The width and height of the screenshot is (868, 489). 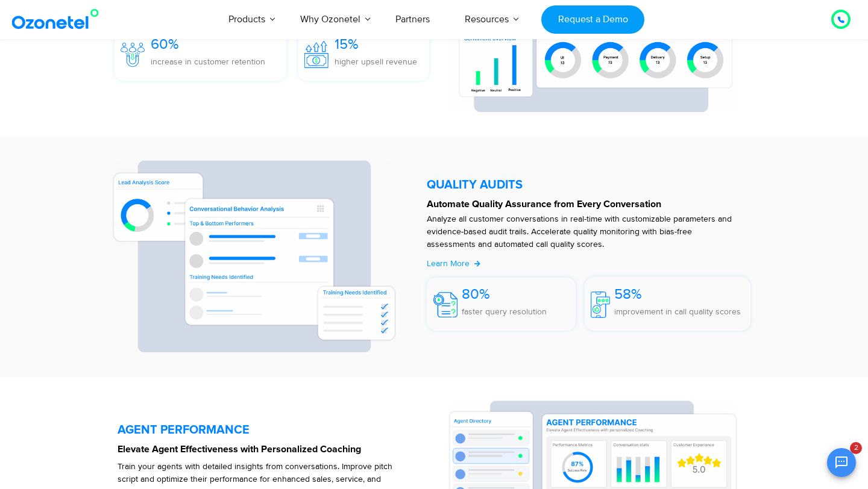 What do you see at coordinates (628, 294) in the screenshot?
I see `span: 58%` at bounding box center [628, 294].